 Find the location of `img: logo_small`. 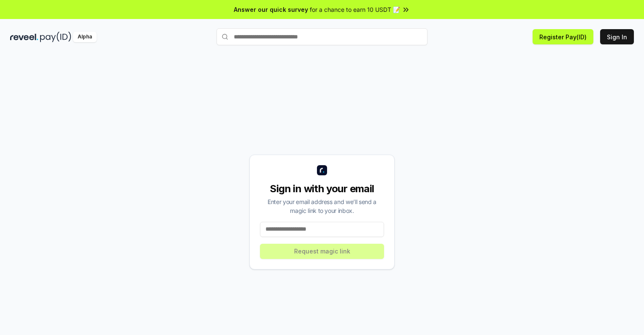

img: logo_small is located at coordinates (322, 170).